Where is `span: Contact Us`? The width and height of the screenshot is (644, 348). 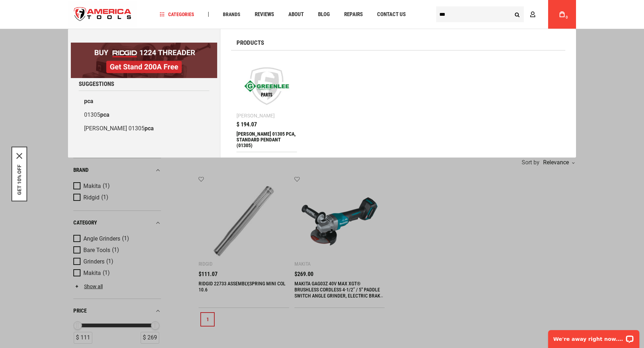 span: Contact Us is located at coordinates (391, 15).